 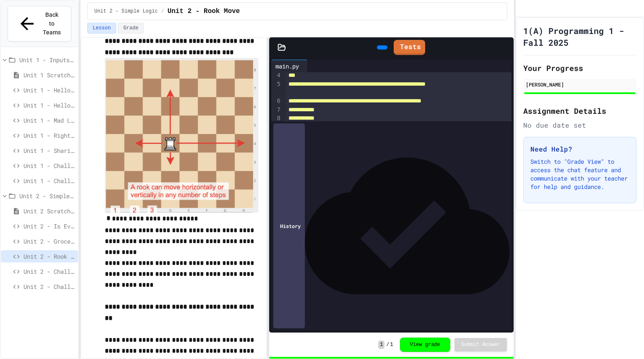 I want to click on span: Unit 2 - Is Even?, so click(x=49, y=226).